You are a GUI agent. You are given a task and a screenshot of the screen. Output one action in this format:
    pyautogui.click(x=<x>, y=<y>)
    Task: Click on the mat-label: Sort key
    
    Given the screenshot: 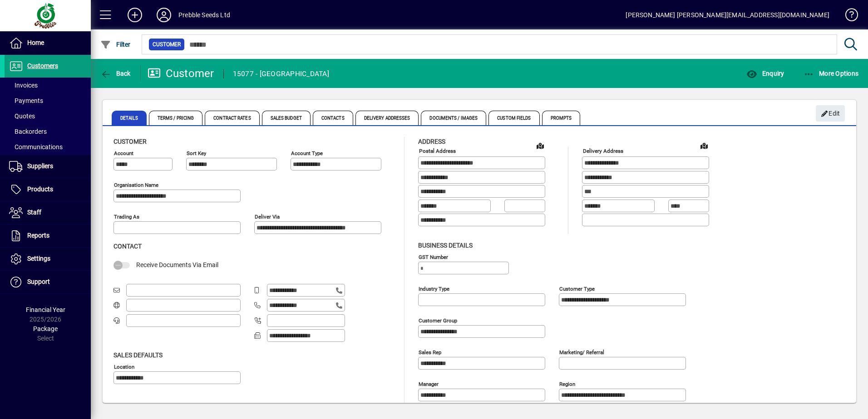 What is the action you would take?
    pyautogui.click(x=196, y=153)
    